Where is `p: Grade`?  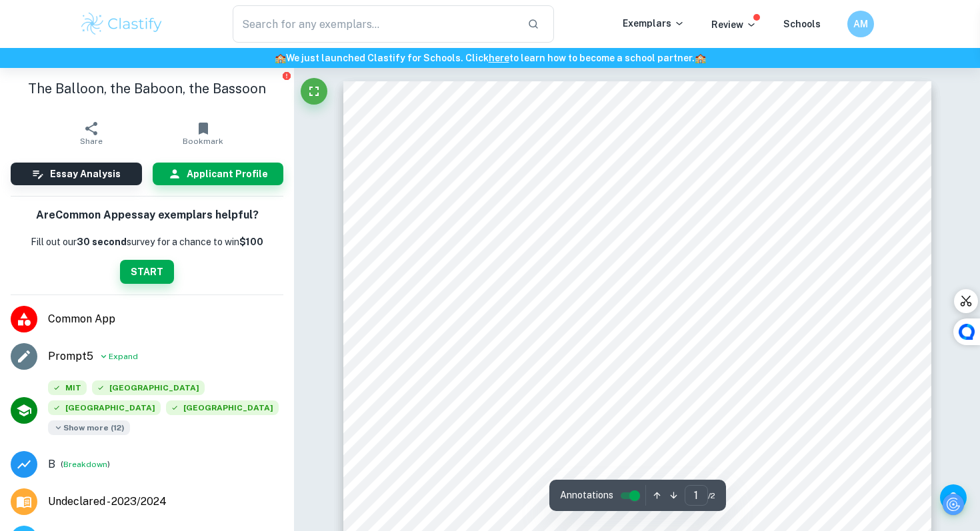 p: Grade is located at coordinates (51, 465).